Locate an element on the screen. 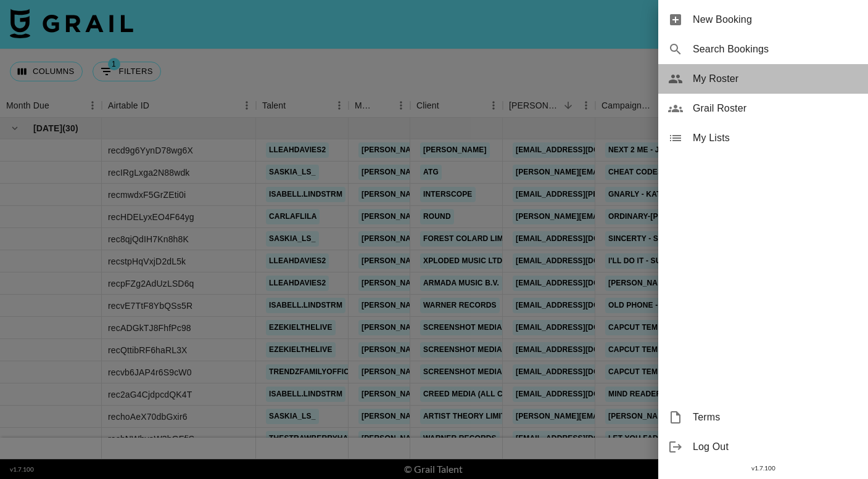  div: My Roster is located at coordinates (764, 79).